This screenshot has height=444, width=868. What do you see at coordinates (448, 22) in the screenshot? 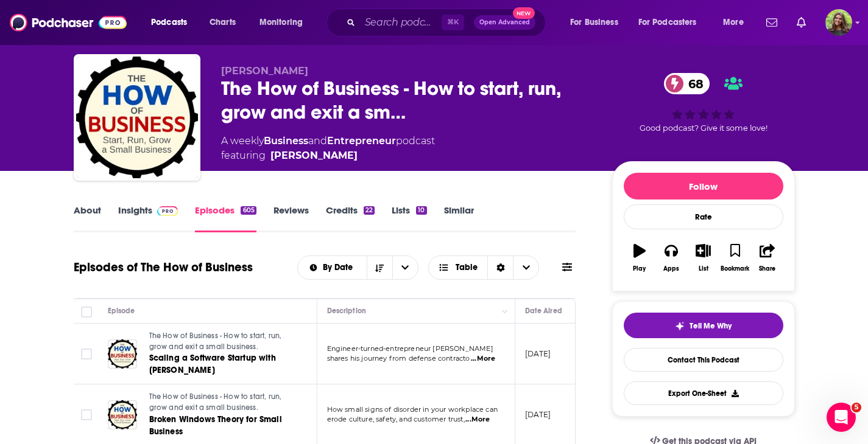
I see `div: Search podcasts, credits, & more...` at bounding box center [448, 22].